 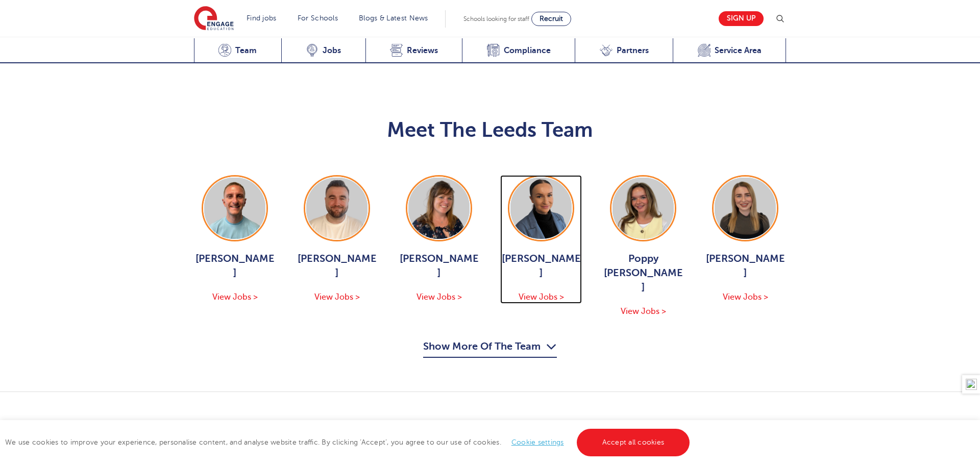 What do you see at coordinates (634, 442) in the screenshot?
I see `a: Accept all cookies` at bounding box center [634, 442].